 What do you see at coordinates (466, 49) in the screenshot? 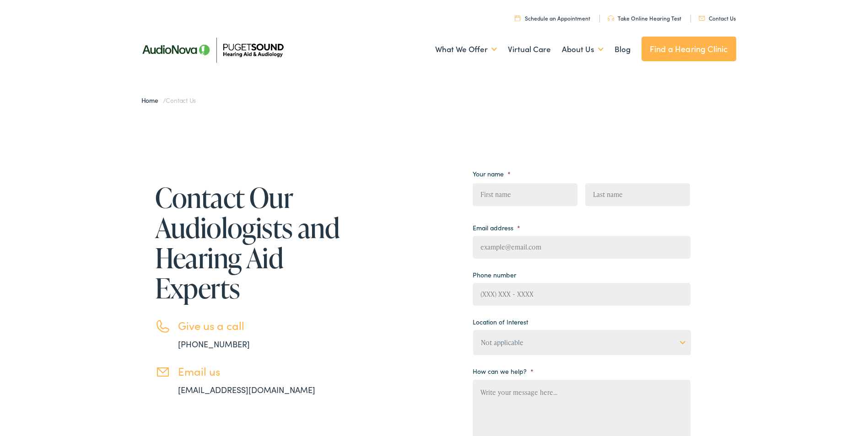
I see `a: What We Offer` at bounding box center [466, 49].